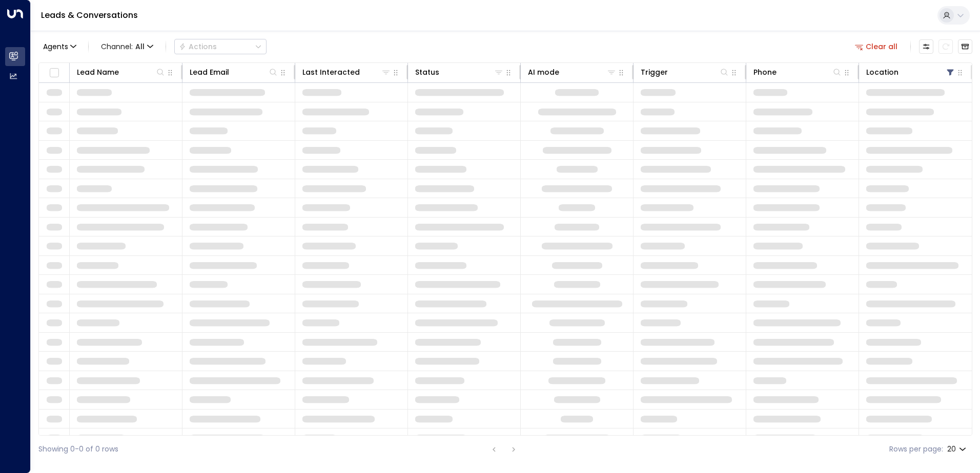 The width and height of the screenshot is (980, 473). Describe the element at coordinates (926, 47) in the screenshot. I see `button: Customize` at that location.